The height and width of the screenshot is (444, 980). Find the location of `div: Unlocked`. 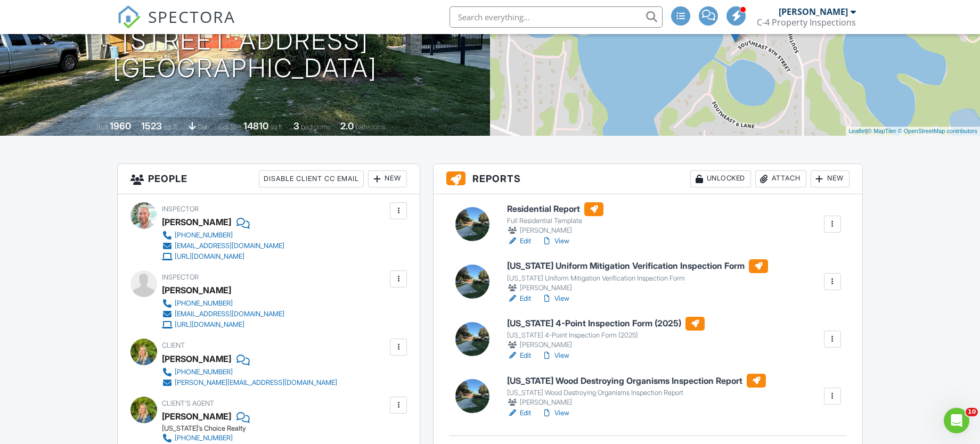

div: Unlocked is located at coordinates (720, 179).